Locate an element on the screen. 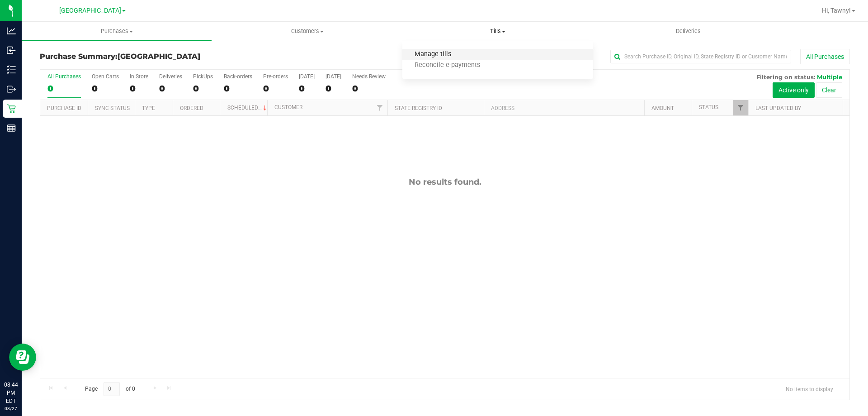  div: In Store is located at coordinates (139, 76).